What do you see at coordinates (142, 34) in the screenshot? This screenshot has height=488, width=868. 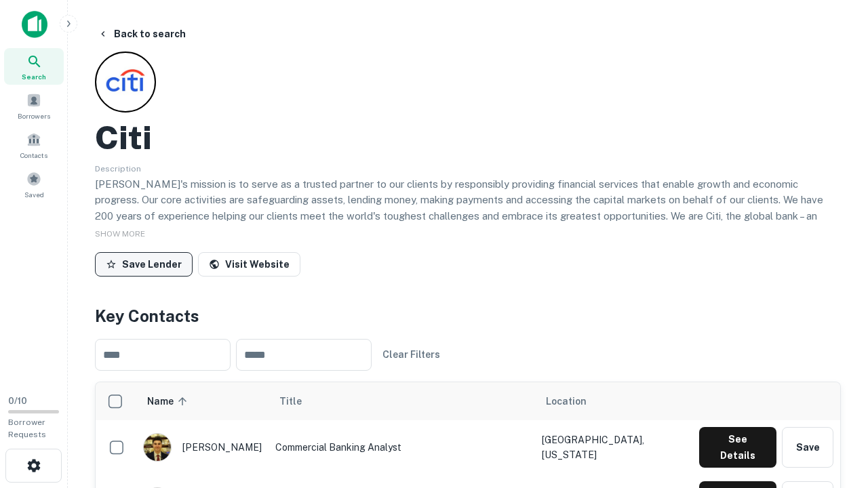 I see `button: Back to search` at bounding box center [142, 34].